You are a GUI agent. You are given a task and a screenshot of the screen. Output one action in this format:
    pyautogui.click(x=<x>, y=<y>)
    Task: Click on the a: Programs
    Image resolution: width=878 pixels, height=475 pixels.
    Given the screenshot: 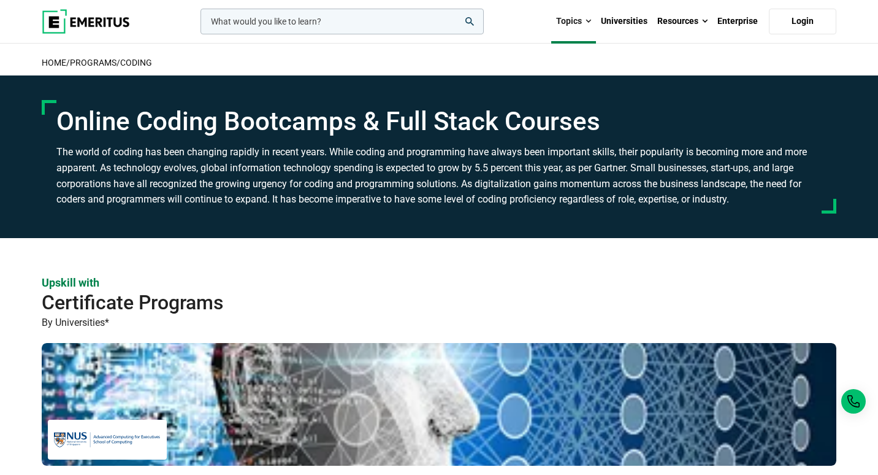 What is the action you would take?
    pyautogui.click(x=93, y=63)
    